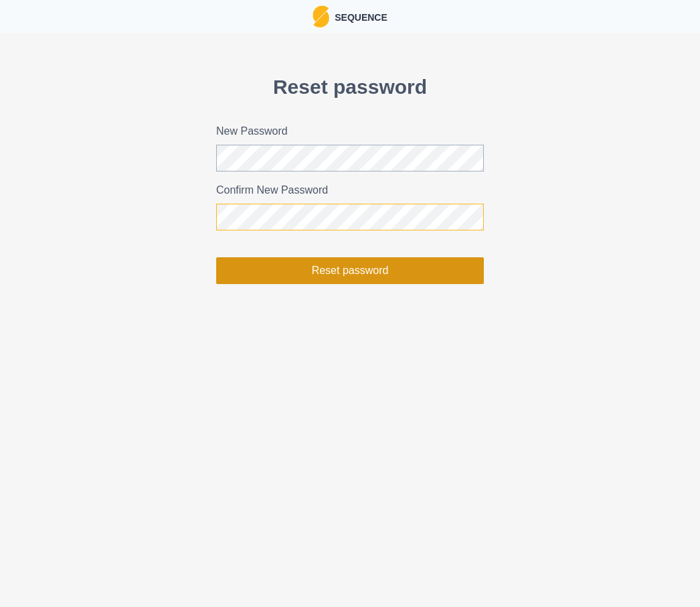 This screenshot has height=607, width=700. What do you see at coordinates (320, 16) in the screenshot?
I see `img: Logo` at bounding box center [320, 16].